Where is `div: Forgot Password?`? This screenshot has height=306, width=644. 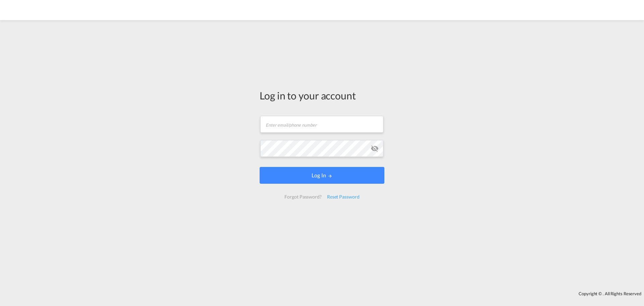 div: Forgot Password? is located at coordinates (303, 197).